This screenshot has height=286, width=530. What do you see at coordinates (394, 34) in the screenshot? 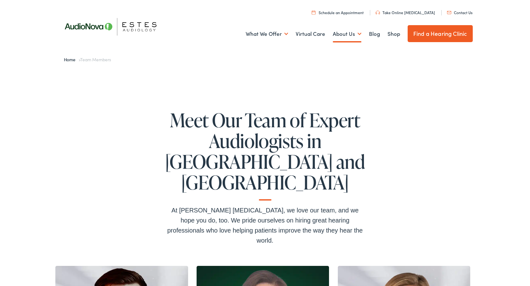
I see `a: Shop` at bounding box center [394, 34].